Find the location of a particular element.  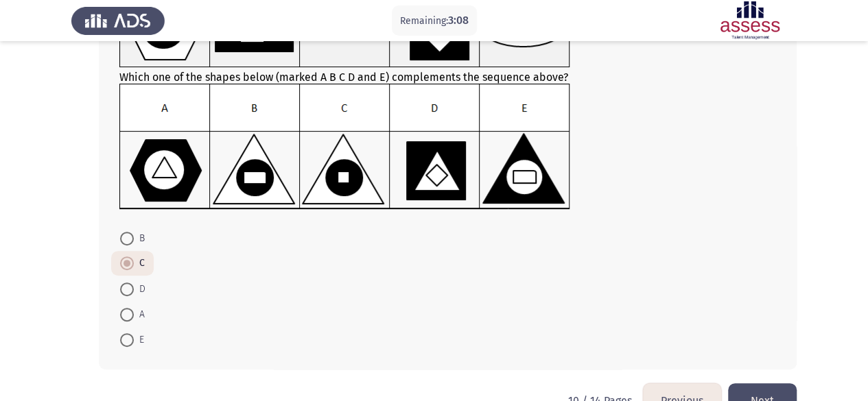

img: UkFYYl8wMzRfQi5wbmcxNjkxMjk5Mzg5OTQ3.png is located at coordinates (345, 147).